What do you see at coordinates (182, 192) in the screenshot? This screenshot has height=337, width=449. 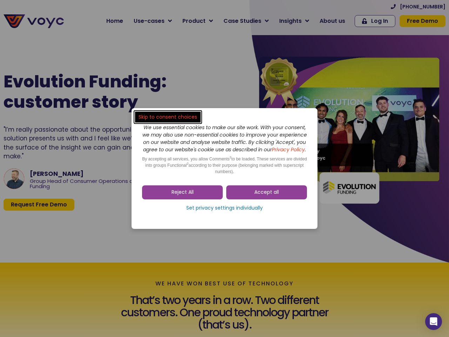 I see `span: Reject All` at bounding box center [182, 192].